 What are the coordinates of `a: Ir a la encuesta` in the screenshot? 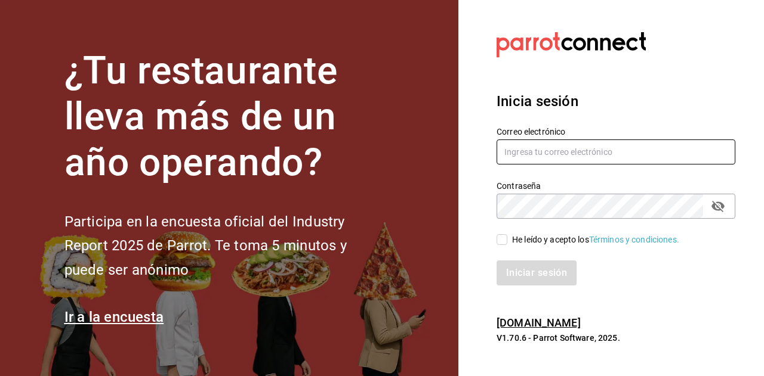 It's located at (114, 317).